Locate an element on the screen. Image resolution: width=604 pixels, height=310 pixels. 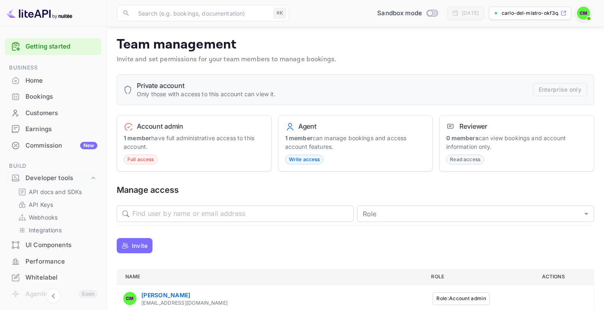
p: API Keys is located at coordinates (41, 204).